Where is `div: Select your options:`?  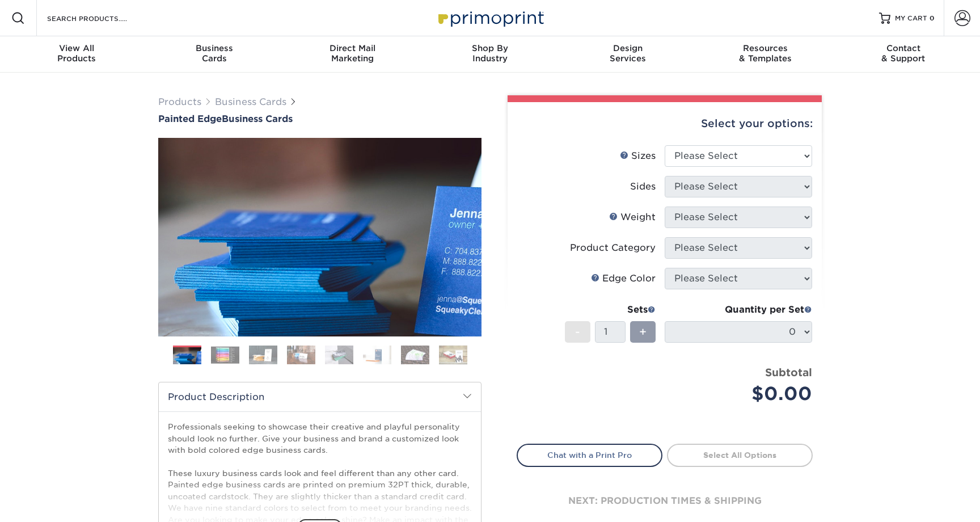
div: Select your options: is located at coordinates (665, 124).